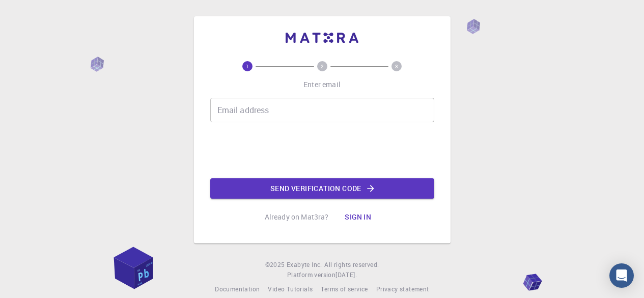  I want to click on div: Open Intercom Messenger, so click(621, 276).